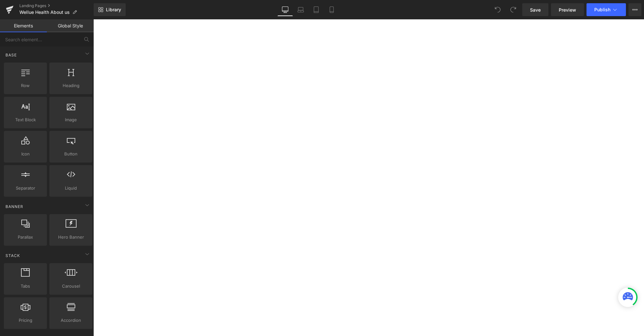 The width and height of the screenshot is (644, 336). What do you see at coordinates (602, 10) in the screenshot?
I see `span: Publish` at bounding box center [602, 10].